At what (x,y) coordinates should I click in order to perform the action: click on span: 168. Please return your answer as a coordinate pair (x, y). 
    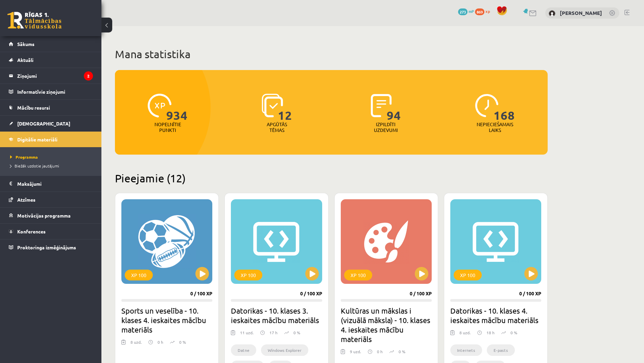
    Looking at the image, I should click on (504, 108).